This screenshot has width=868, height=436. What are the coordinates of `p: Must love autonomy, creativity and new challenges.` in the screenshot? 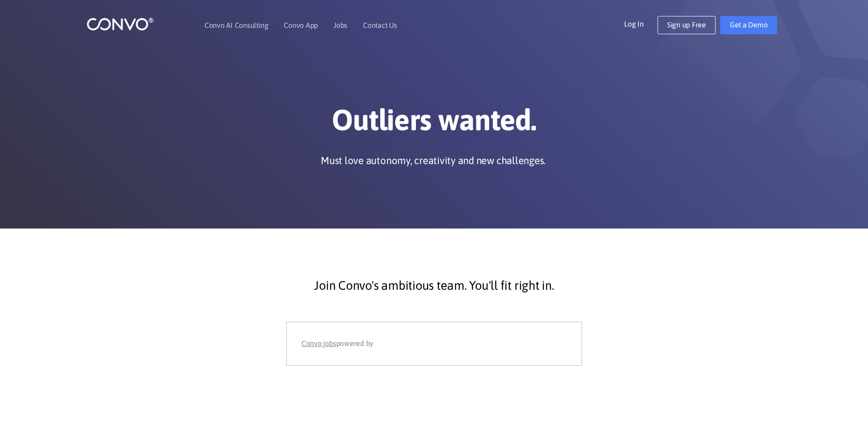 It's located at (432, 160).